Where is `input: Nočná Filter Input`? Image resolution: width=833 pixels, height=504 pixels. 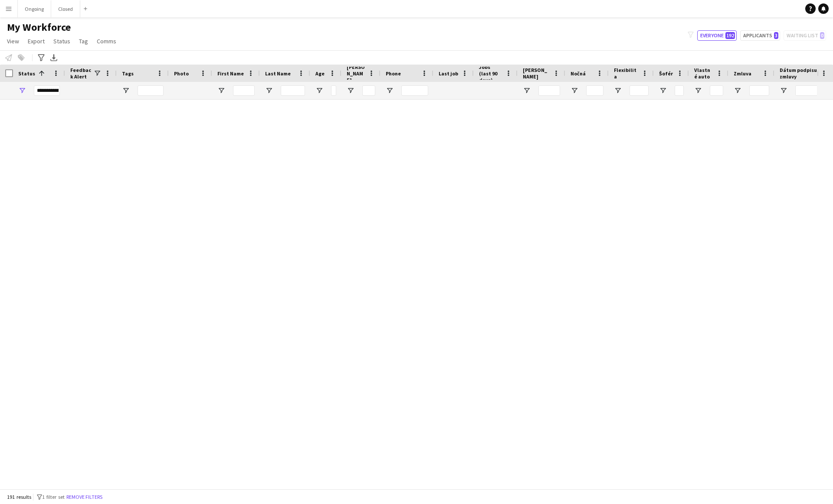
input: Nočná Filter Input is located at coordinates (595, 90).